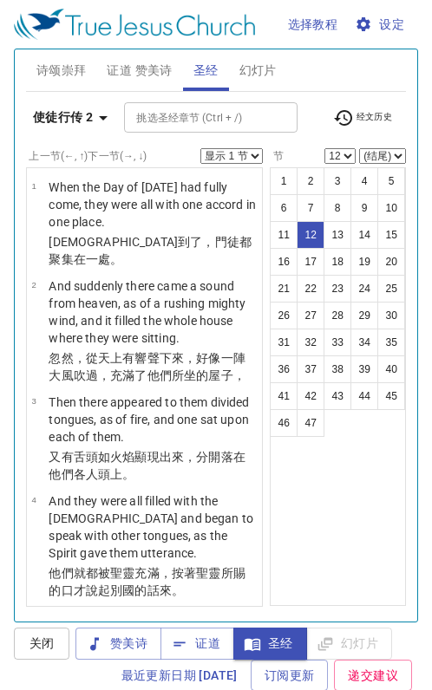 This screenshot has width=432, height=690. What do you see at coordinates (391, 289) in the screenshot?
I see `button: 25` at bounding box center [391, 289].